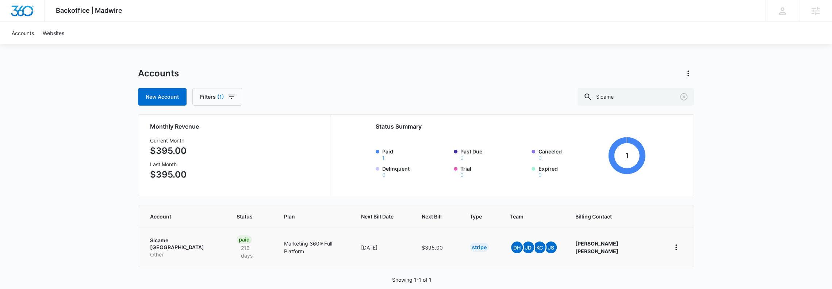 Image resolution: width=832 pixels, height=289 pixels. Describe the element at coordinates (636, 97) in the screenshot. I see `input: Search` at that location.